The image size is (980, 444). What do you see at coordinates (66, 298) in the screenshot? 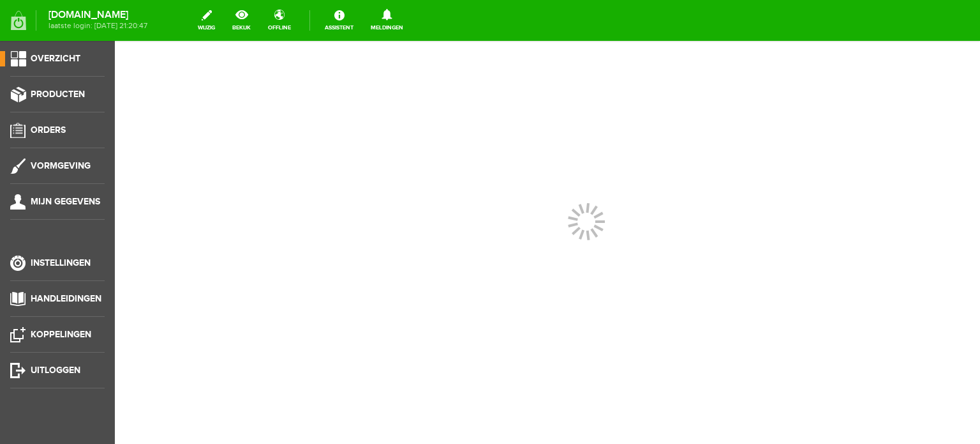
I see `span: Handleidingen` at bounding box center [66, 298].